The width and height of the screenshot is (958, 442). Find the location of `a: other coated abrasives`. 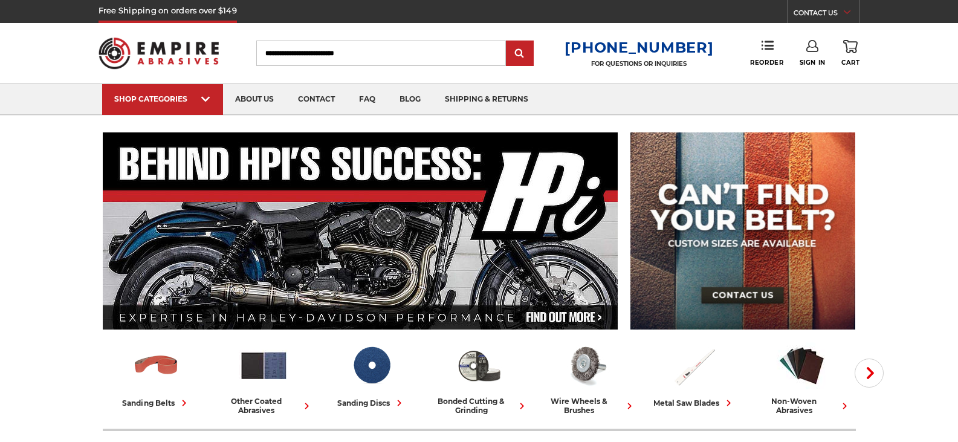

a: other coated abrasives is located at coordinates (264, 377).